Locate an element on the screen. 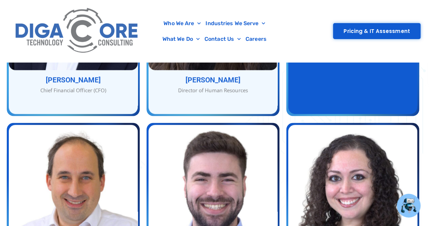 Image resolution: width=429 pixels, height=226 pixels. div: Director of Human Resources is located at coordinates (213, 90).